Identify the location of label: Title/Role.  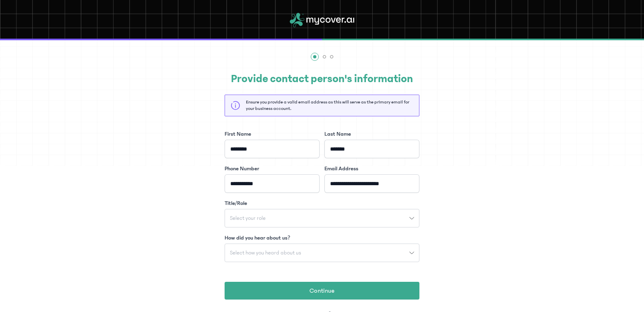
(236, 203).